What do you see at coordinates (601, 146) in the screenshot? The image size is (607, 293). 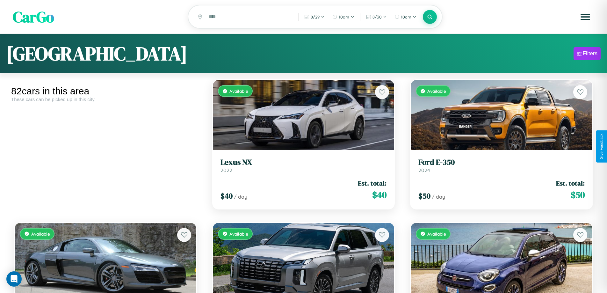 I see `div: Give Feedback` at bounding box center [601, 146].